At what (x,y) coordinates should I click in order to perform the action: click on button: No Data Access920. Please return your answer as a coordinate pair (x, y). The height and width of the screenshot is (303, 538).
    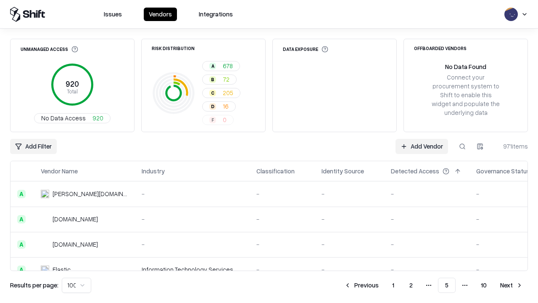
    Looking at the image, I should click on (72, 118).